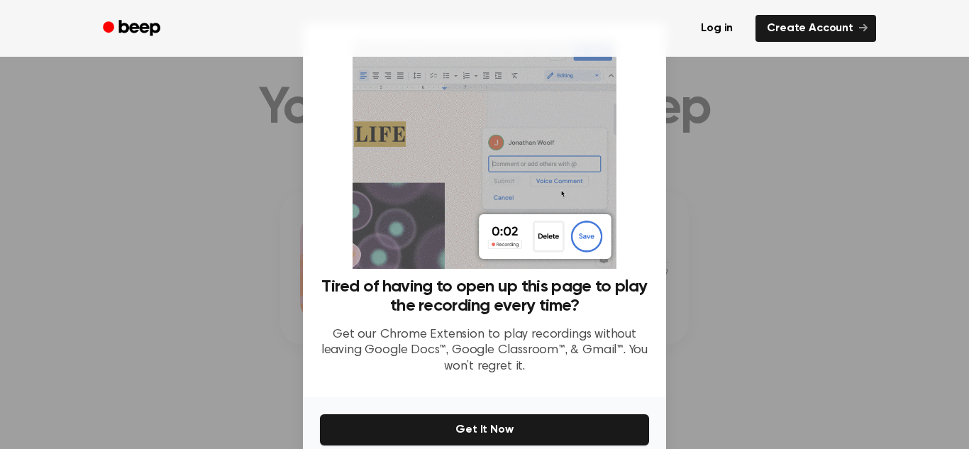 Image resolution: width=969 pixels, height=449 pixels. What do you see at coordinates (717, 28) in the screenshot?
I see `a: Log in` at bounding box center [717, 28].